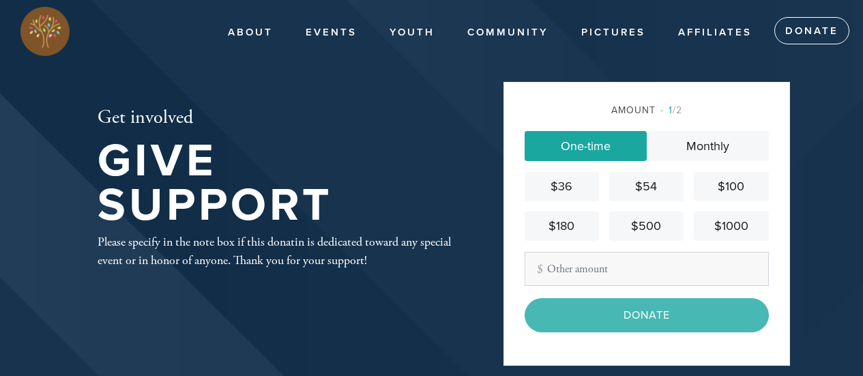  What do you see at coordinates (646, 226) in the screenshot?
I see `div: $500` at bounding box center [646, 226].